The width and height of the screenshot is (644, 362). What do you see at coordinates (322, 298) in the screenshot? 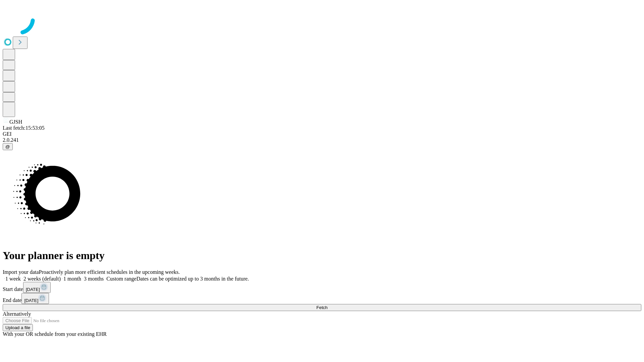
I see `div: End date` at bounding box center [322, 298].